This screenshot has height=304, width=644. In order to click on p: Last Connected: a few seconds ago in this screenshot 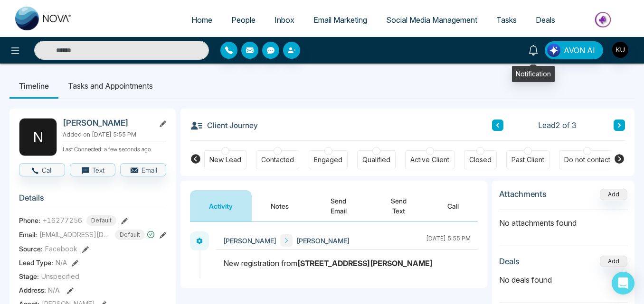, I will do `click(114, 149)`.